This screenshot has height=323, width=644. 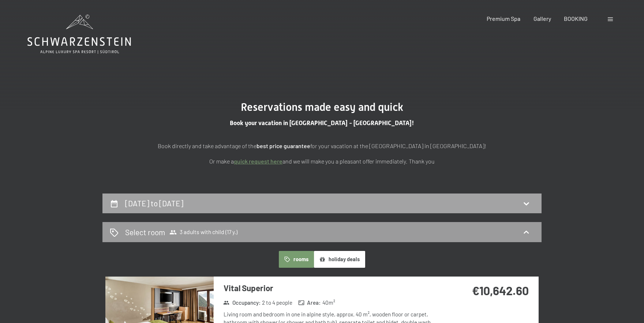 I want to click on span: Premium Spa, so click(x=503, y=18).